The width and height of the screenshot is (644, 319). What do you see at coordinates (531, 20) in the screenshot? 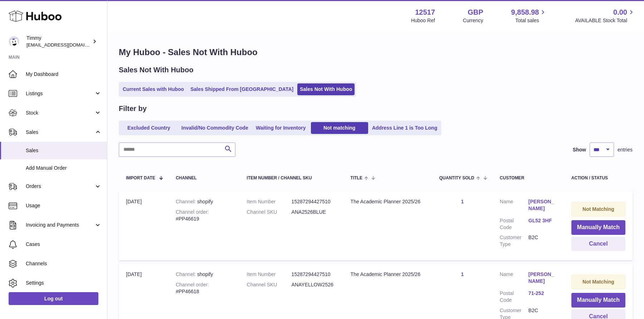
I see `span: Total sales` at bounding box center [531, 20].